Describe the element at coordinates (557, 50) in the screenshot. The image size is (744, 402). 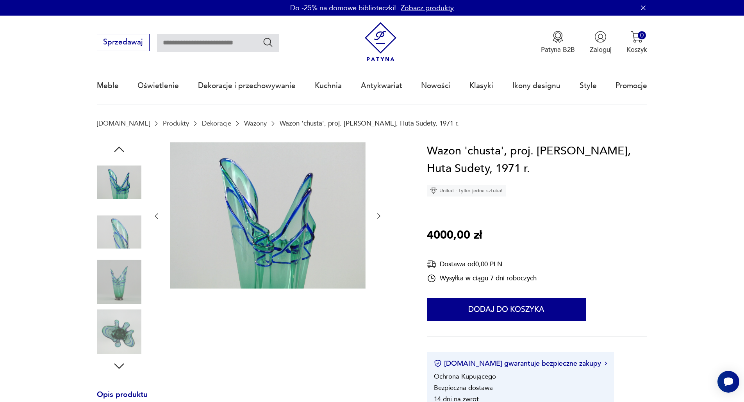
I see `p: Patyna B2B` at that location.